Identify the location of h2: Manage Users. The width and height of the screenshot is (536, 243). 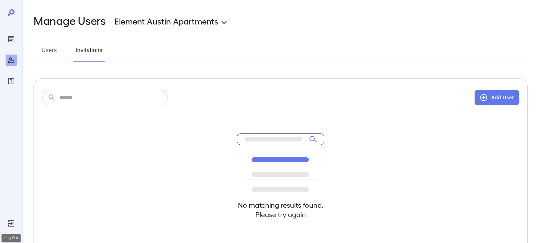
(69, 21).